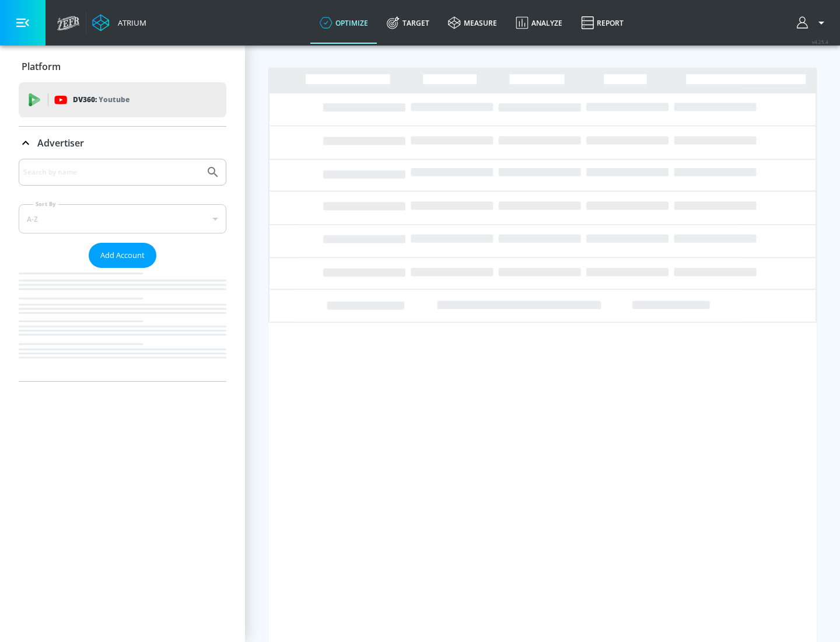 This screenshot has width=840, height=642. Describe the element at coordinates (130, 23) in the screenshot. I see `div: Atrium` at that location.